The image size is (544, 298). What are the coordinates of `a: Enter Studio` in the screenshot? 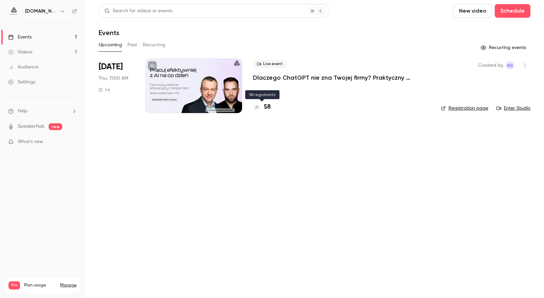 It's located at (514, 108).